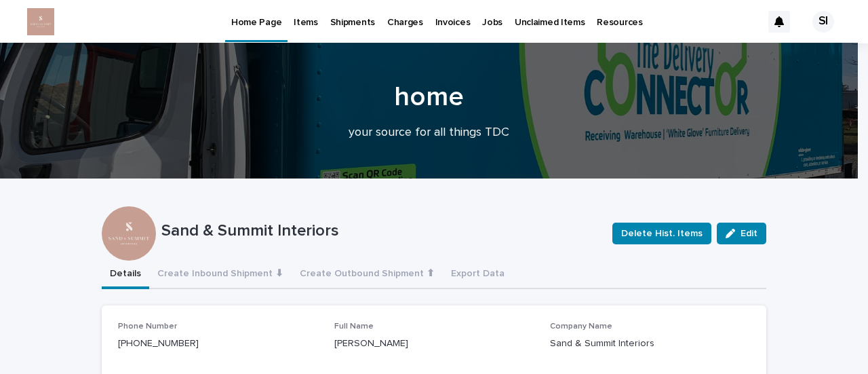 The image size is (868, 374). What do you see at coordinates (220, 275) in the screenshot?
I see `button: Create Inbound Shipment ⬇` at bounding box center [220, 275].